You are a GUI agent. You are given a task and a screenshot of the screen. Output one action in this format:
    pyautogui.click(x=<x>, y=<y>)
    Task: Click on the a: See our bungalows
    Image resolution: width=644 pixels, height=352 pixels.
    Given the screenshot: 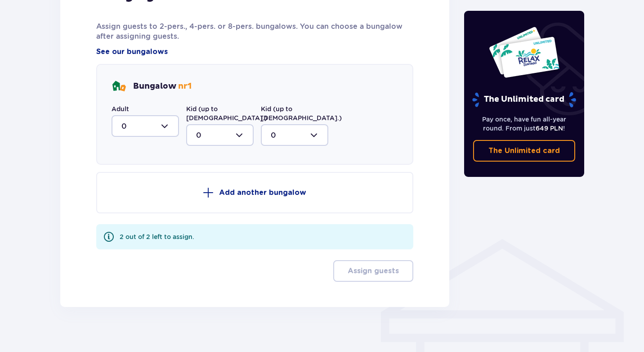 What is the action you would take?
    pyautogui.click(x=132, y=52)
    